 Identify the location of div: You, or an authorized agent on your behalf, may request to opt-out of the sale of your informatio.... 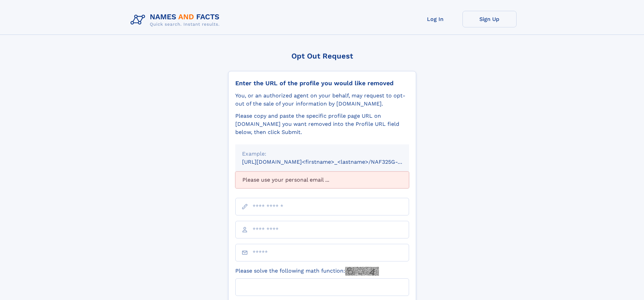
(322, 100).